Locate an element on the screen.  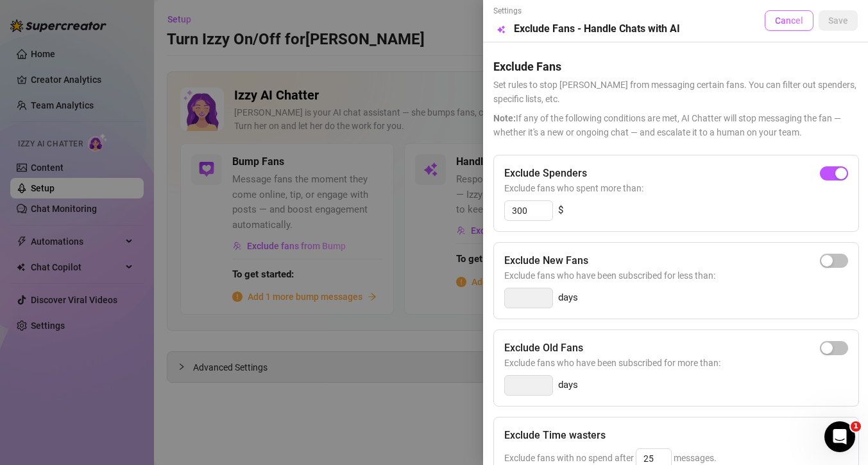
h5: Exclude Fans - Handle Chats with AI is located at coordinates (597, 29).